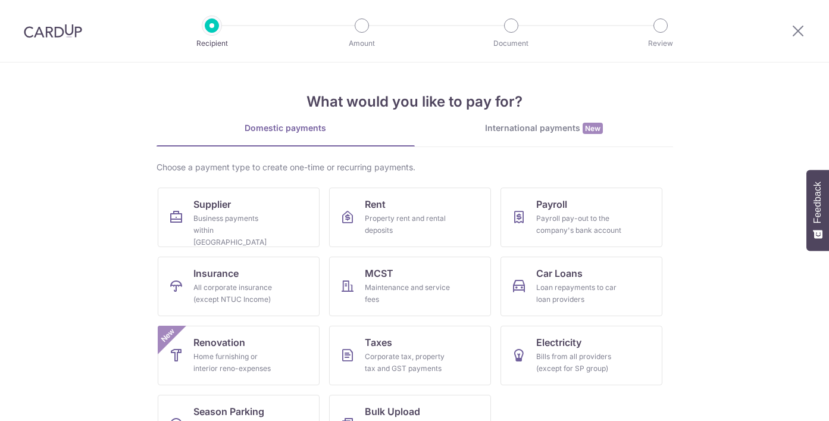  Describe the element at coordinates (379, 273) in the screenshot. I see `span: MCST` at that location.